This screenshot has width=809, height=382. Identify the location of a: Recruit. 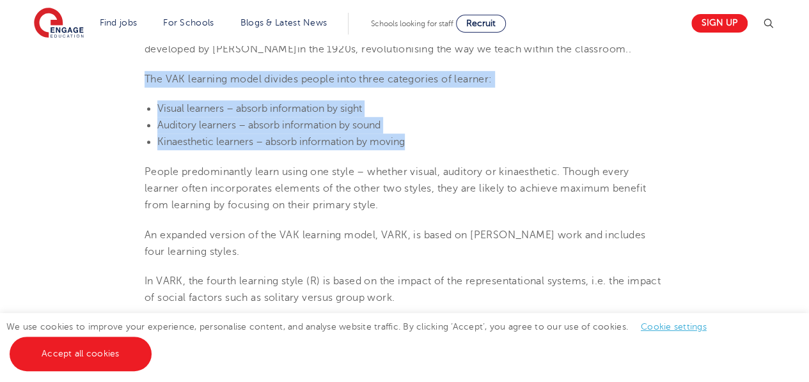
(481, 24).